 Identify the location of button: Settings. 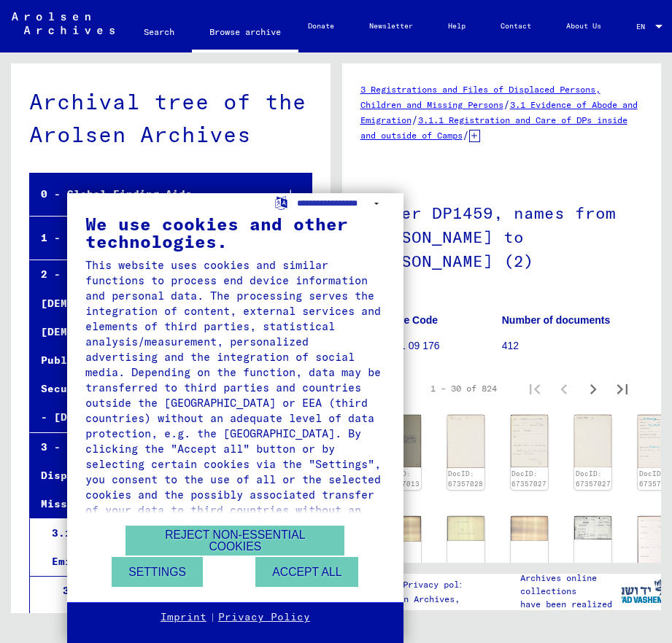
(157, 572).